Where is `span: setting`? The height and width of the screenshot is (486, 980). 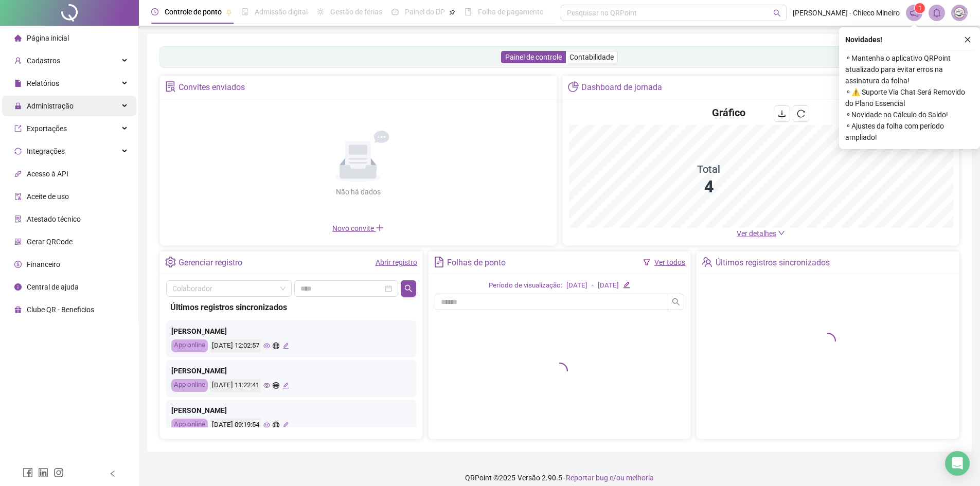 span: setting is located at coordinates (170, 262).